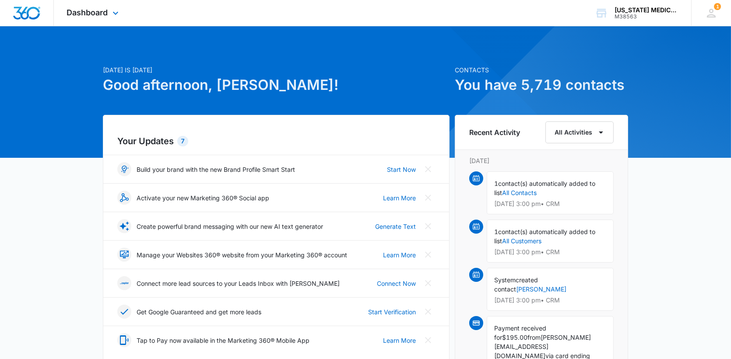 This screenshot has height=359, width=731. I want to click on p: Get Google Guaranteed and get more leads, so click(199, 311).